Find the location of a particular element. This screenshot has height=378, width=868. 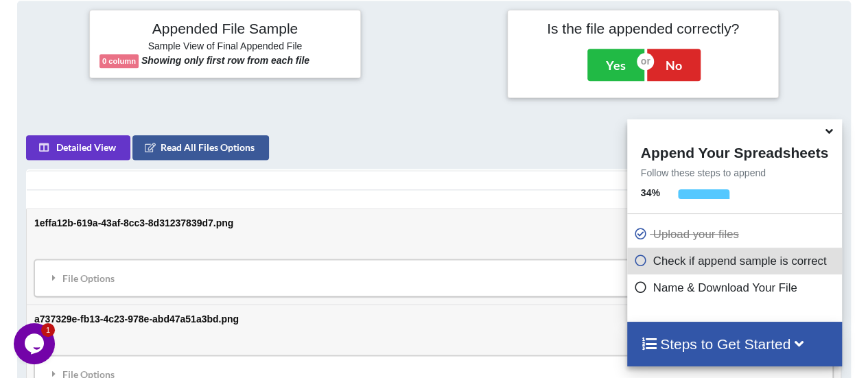

p: Name & Download Your File is located at coordinates (736, 287).